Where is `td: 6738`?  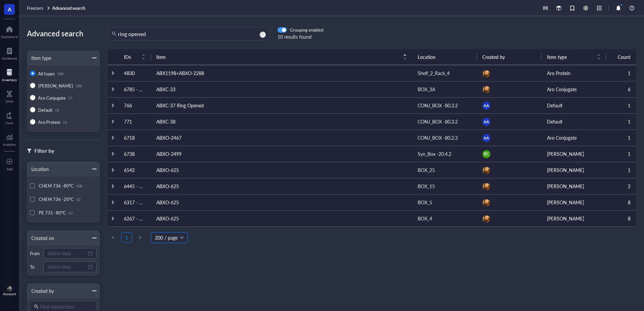
td: 6738 is located at coordinates (135, 154).